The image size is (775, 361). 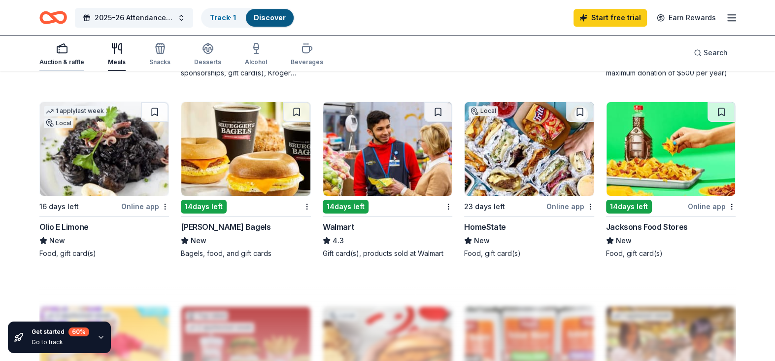 What do you see at coordinates (160, 55) in the screenshot?
I see `button: Snacks` at bounding box center [160, 55].